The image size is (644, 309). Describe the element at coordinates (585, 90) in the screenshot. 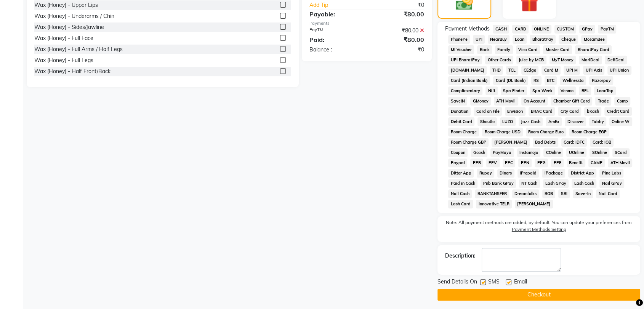

I see `span: BFL` at that location.